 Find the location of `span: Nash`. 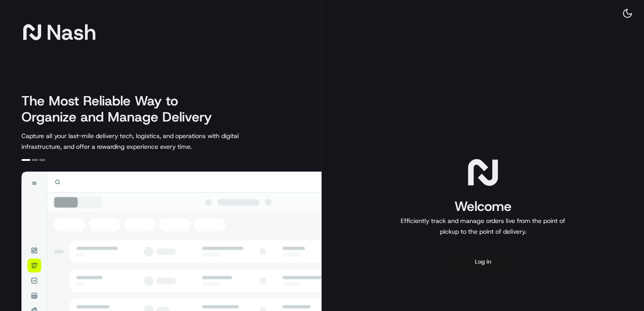

span: Nash is located at coordinates (71, 33).